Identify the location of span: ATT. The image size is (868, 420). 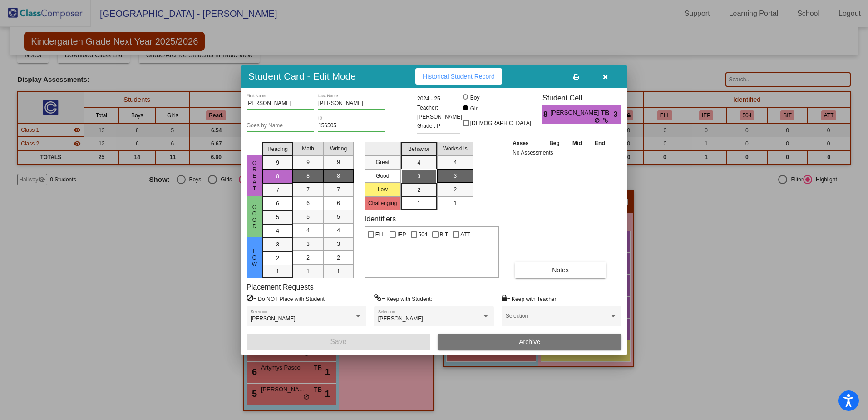
(465, 235).